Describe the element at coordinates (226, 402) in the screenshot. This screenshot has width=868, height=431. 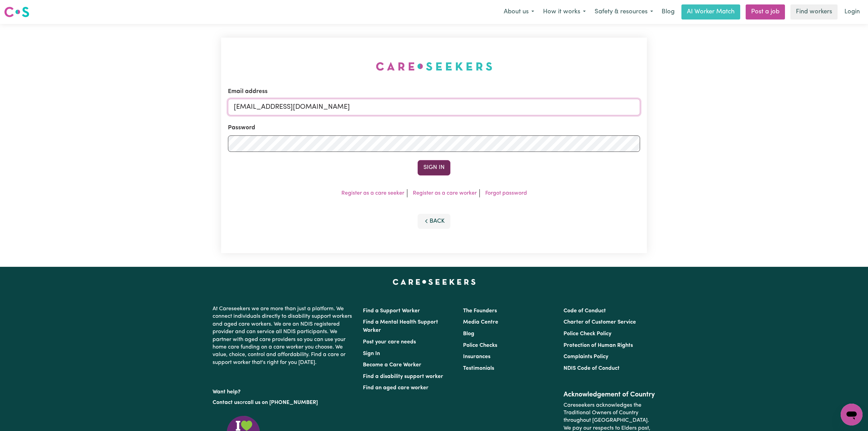
I see `a: Contact us` at that location.